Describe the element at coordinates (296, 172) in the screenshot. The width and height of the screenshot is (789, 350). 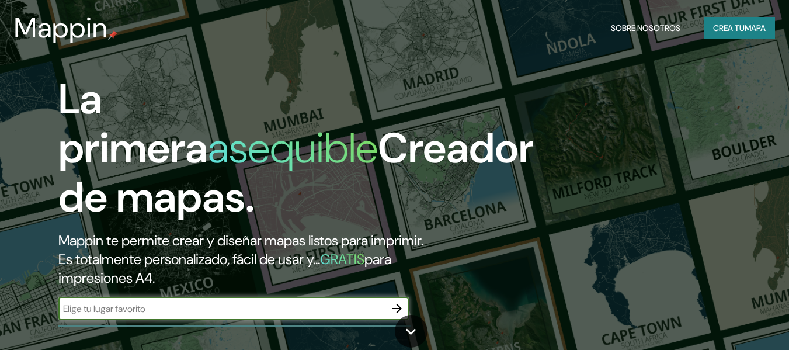
I see `font: Creador de mapas.` at that location.